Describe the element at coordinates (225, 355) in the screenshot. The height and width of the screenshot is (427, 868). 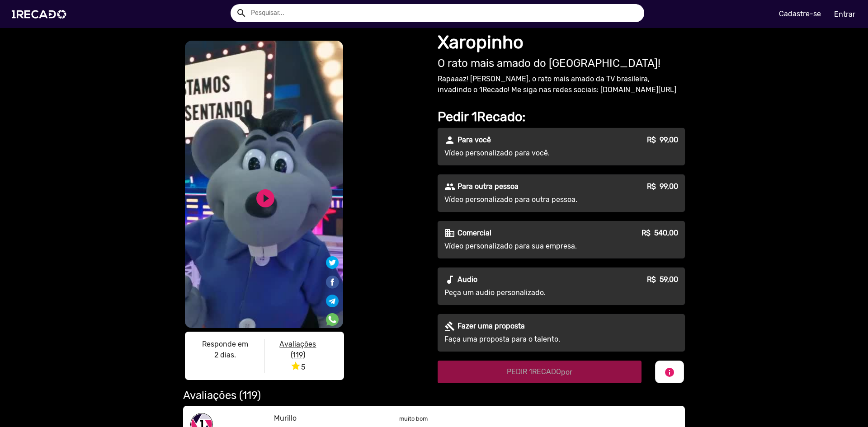
I see `b: 2 dias.` at that location.